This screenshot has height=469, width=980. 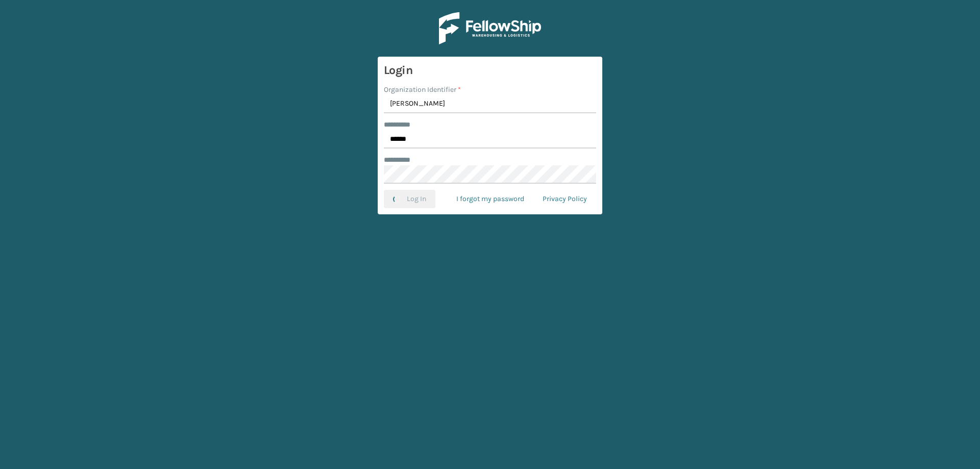 What do you see at coordinates (490, 70) in the screenshot?
I see `h3: Login` at bounding box center [490, 70].